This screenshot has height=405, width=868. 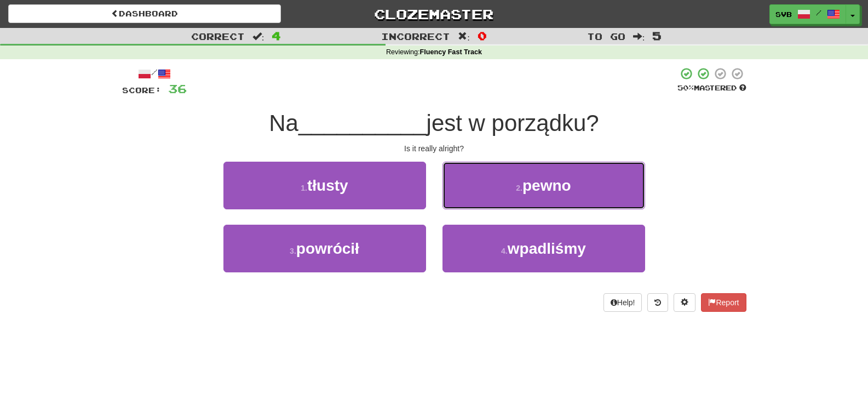 What do you see at coordinates (325, 248) in the screenshot?
I see `button: 3.powrócił` at bounding box center [325, 248].